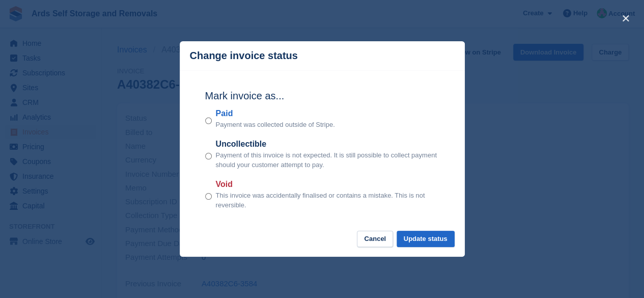  Describe the element at coordinates (625, 19) in the screenshot. I see `button: close` at that location.